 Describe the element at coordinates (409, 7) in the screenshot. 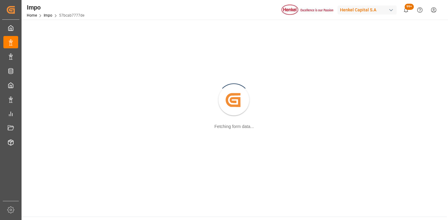

I see `span: 99+` at that location.